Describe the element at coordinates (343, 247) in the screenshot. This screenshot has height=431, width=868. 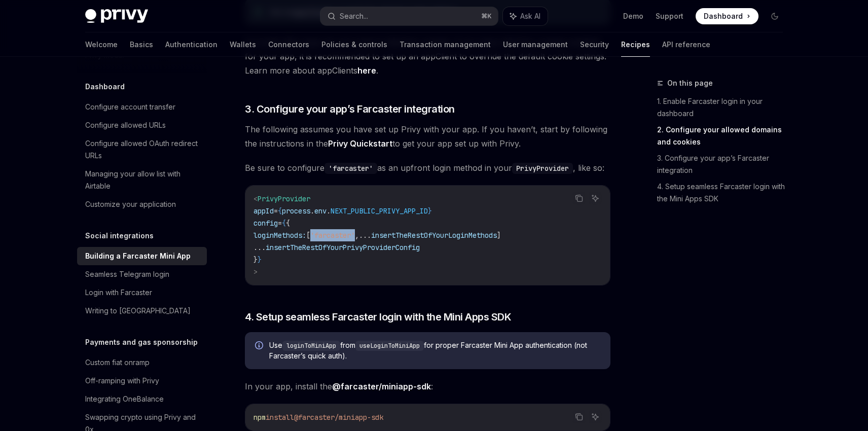
I see `span: insertTheRestOfYourPrivyProviderConfig` at that location.